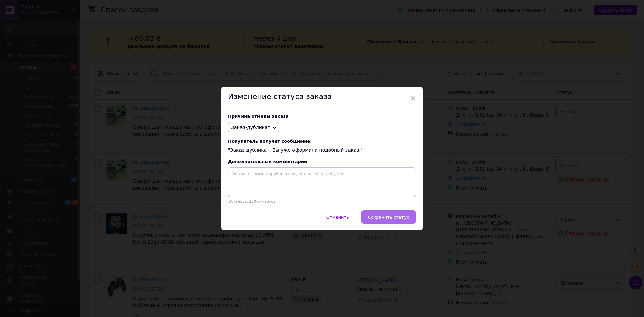 The image size is (644, 317). I want to click on span: Сохранить статус, so click(388, 217).